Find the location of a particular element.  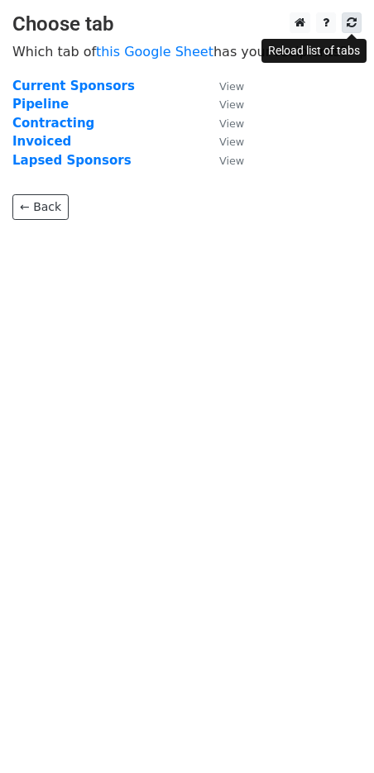

a: Invoiced is located at coordinates (41, 141).